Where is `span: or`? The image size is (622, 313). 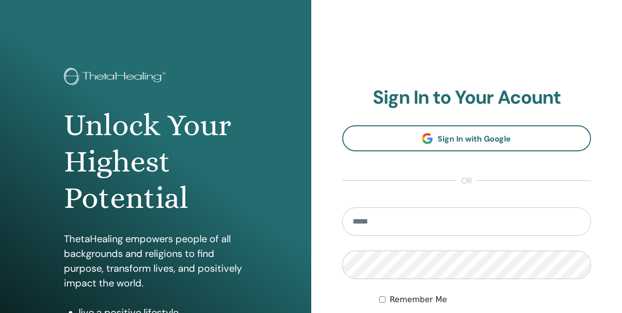 span: or is located at coordinates (467, 181).